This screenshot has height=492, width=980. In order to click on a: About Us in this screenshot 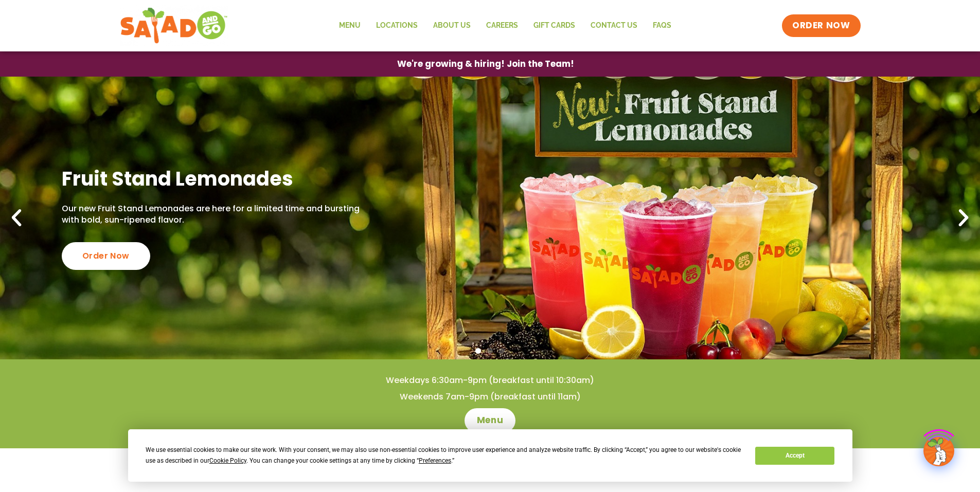, I will do `click(451, 26)`.